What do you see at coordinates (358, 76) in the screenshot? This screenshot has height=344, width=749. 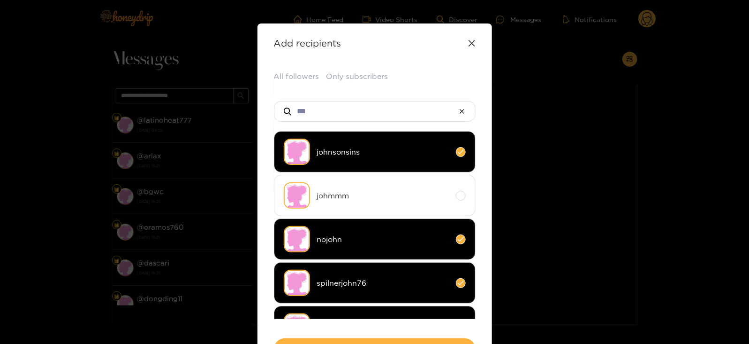 I see `button: Only subscribers` at bounding box center [358, 76].